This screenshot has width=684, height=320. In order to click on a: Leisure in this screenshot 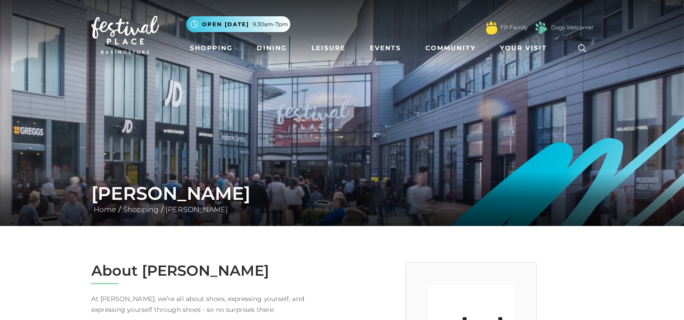, I will do `click(328, 48)`.